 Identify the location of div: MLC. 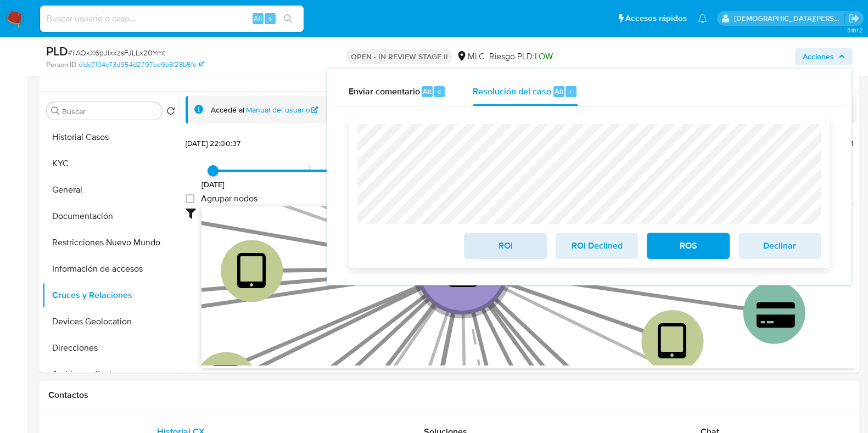
(470, 57).